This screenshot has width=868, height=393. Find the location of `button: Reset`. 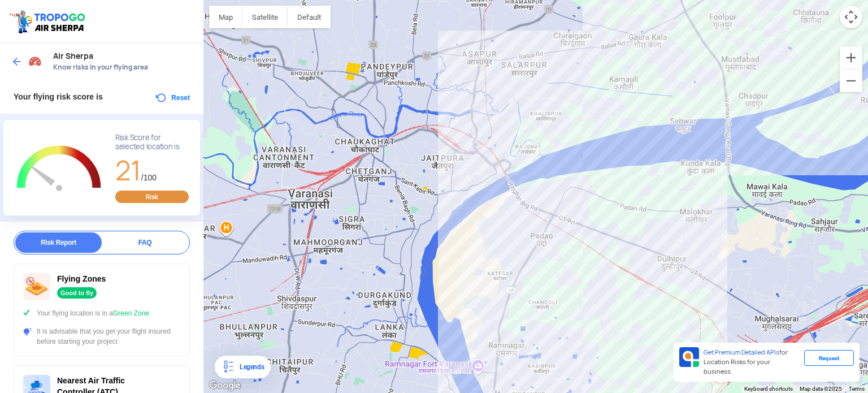

button: Reset is located at coordinates (172, 98).